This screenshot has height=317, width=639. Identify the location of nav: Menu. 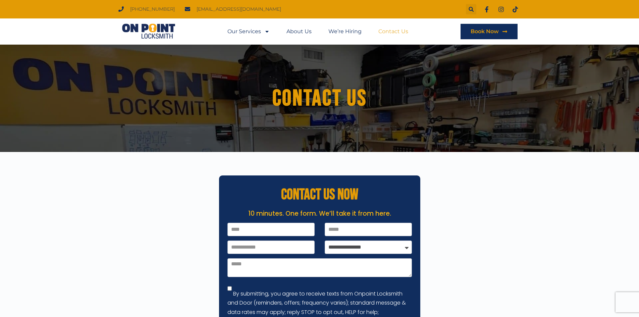
(318, 32).